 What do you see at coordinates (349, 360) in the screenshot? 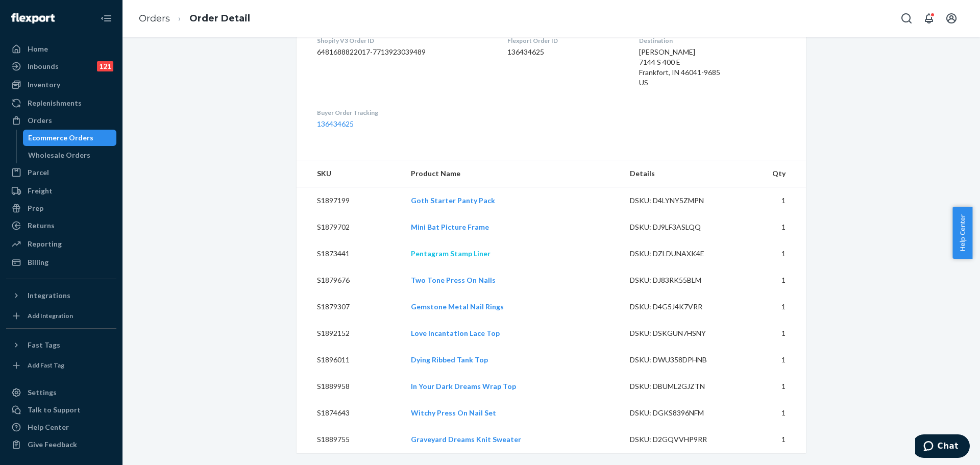
I see `td: S1896011` at bounding box center [349, 360].